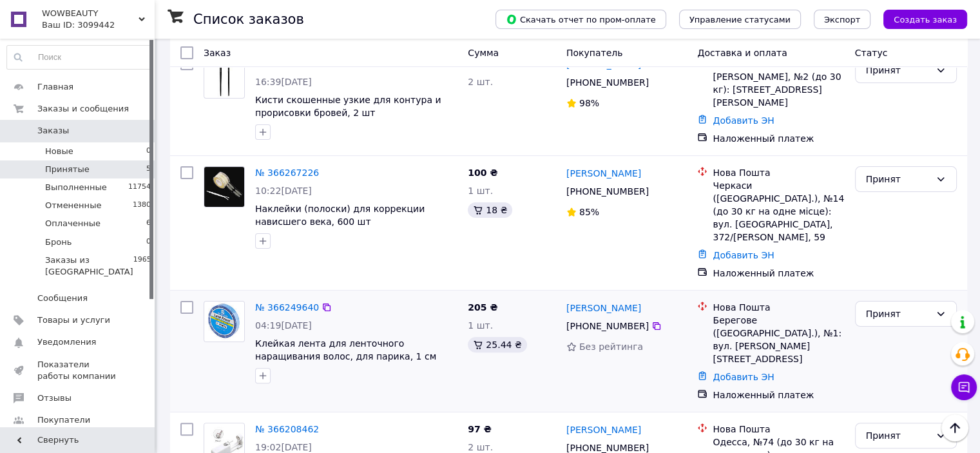  I want to click on span: Заказы, so click(53, 131).